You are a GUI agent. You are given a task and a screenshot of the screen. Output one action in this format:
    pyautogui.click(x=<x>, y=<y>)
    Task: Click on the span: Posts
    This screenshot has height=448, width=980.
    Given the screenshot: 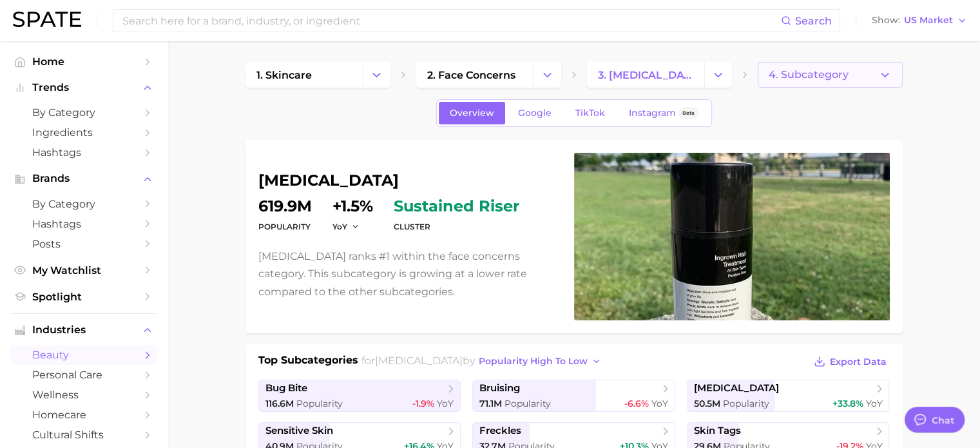 What is the action you would take?
    pyautogui.click(x=84, y=244)
    